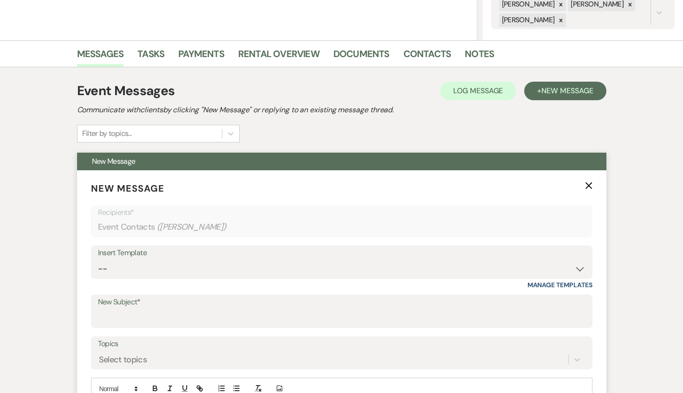 The height and width of the screenshot is (393, 683). What do you see at coordinates (342, 344) in the screenshot?
I see `label: Topics` at bounding box center [342, 344].